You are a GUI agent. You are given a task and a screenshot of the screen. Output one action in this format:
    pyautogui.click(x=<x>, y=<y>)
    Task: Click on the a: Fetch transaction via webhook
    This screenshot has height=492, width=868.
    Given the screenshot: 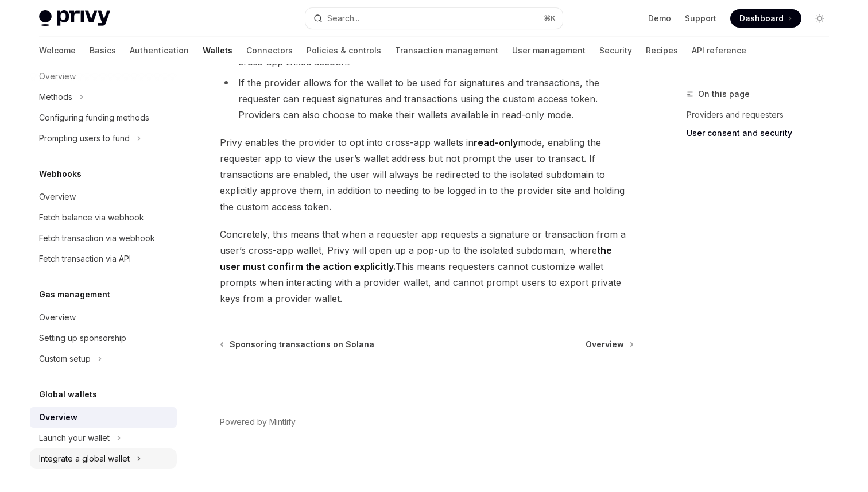 What is the action you would take?
    pyautogui.click(x=103, y=238)
    